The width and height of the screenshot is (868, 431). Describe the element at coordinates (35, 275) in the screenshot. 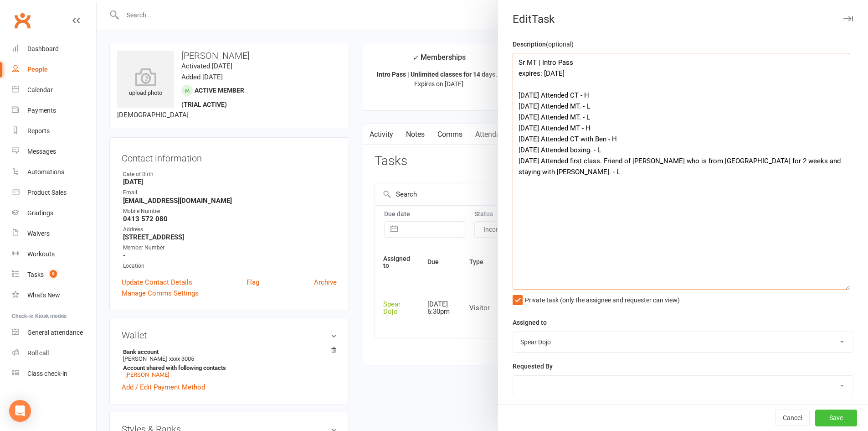

I see `div: Tasks` at that location.